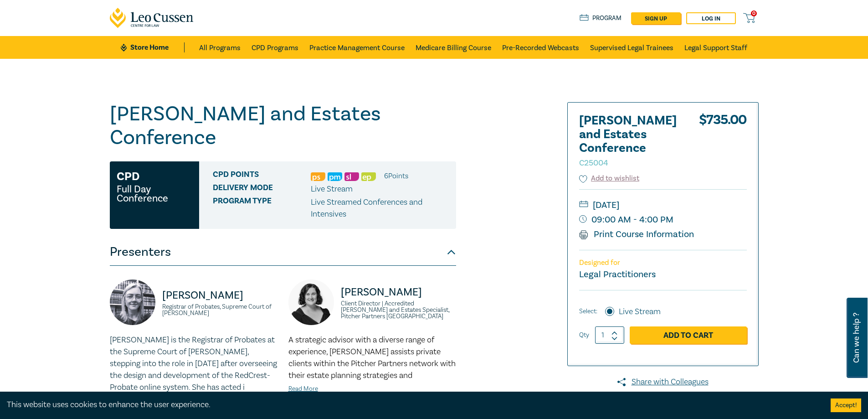  What do you see at coordinates (637, 234) in the screenshot?
I see `a: Print Course Information` at bounding box center [637, 234].